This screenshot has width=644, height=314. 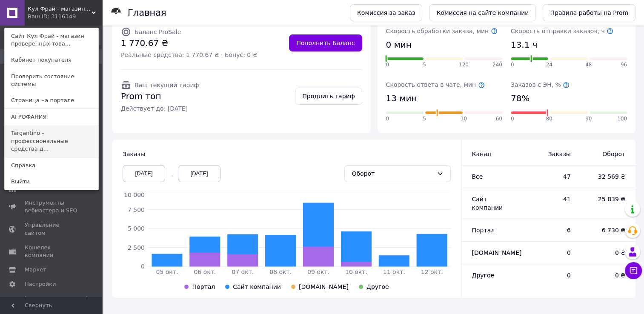 I want to click on tspan: 7 500, so click(x=136, y=210).